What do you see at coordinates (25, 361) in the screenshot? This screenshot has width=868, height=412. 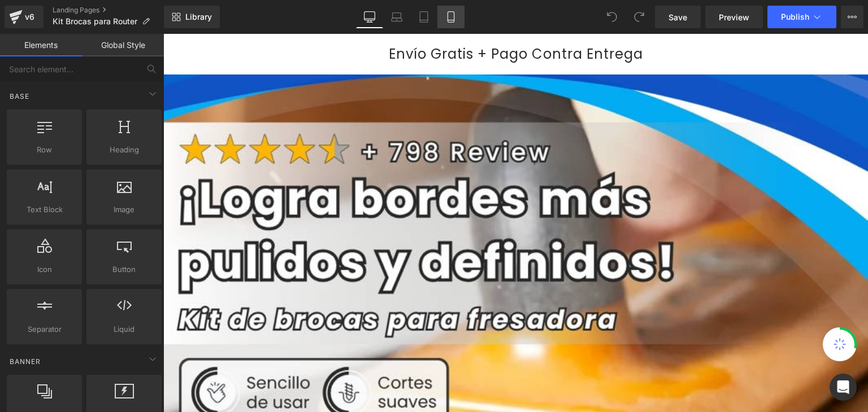 I see `span: Banner` at bounding box center [25, 361].